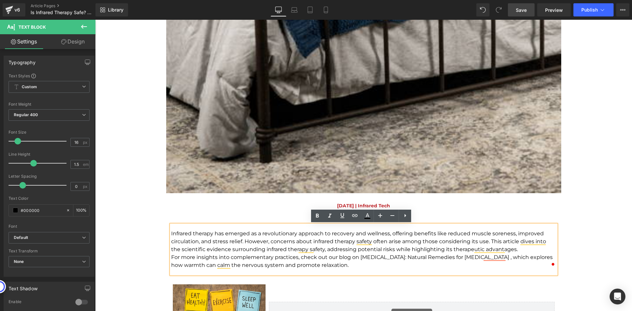 This screenshot has width=632, height=311. What do you see at coordinates (22, 61) in the screenshot?
I see `div: Typography` at bounding box center [22, 61].